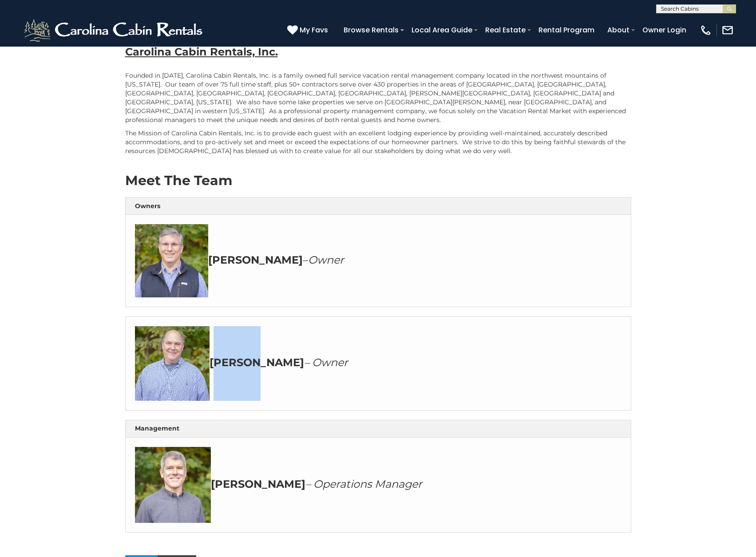  I want to click on b: Carolina Cabin Rentals, Inc., so click(202, 52).